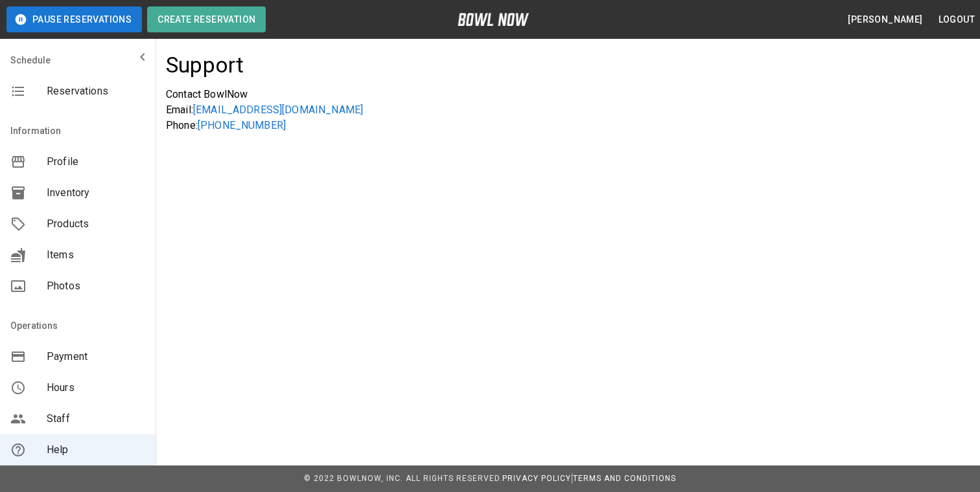  What do you see at coordinates (96, 388) in the screenshot?
I see `span: Hours` at bounding box center [96, 388].